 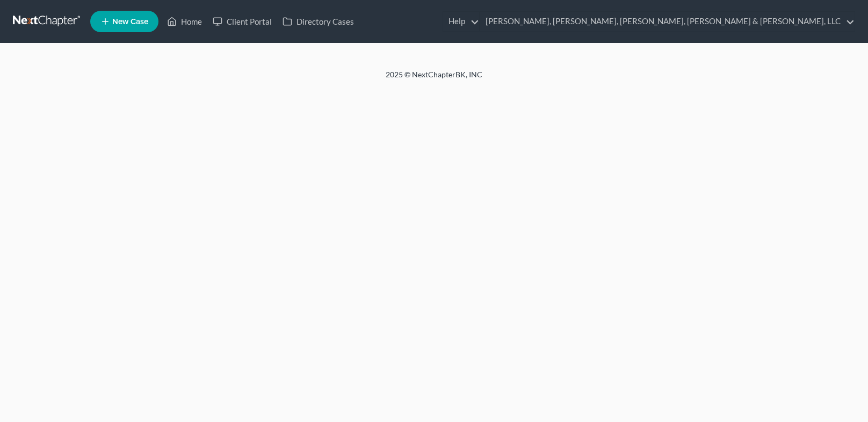 What do you see at coordinates (434, 79) in the screenshot?
I see `div: 2025 © NextChapterBK, INC` at bounding box center [434, 79].